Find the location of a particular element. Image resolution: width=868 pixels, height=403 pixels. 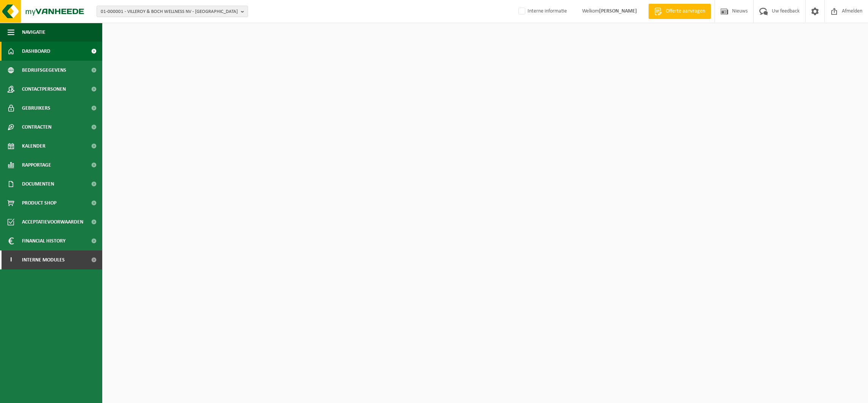

span: I is located at coordinates (11, 260).